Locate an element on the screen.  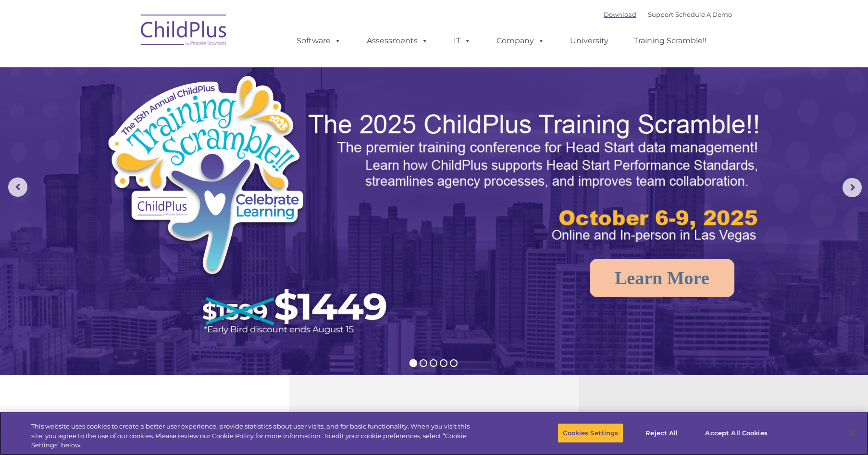
button: Close is located at coordinates (853, 432).